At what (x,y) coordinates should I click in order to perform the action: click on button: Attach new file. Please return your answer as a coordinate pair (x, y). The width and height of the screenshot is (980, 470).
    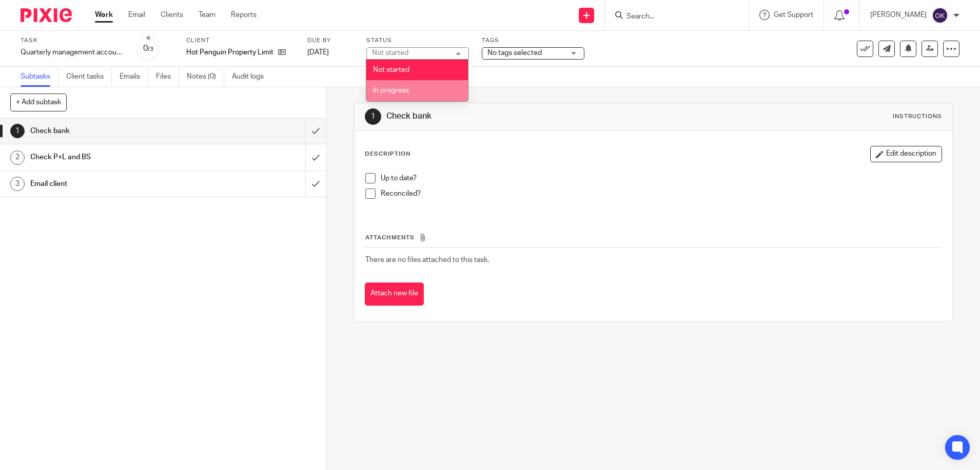
    Looking at the image, I should click on (394, 294).